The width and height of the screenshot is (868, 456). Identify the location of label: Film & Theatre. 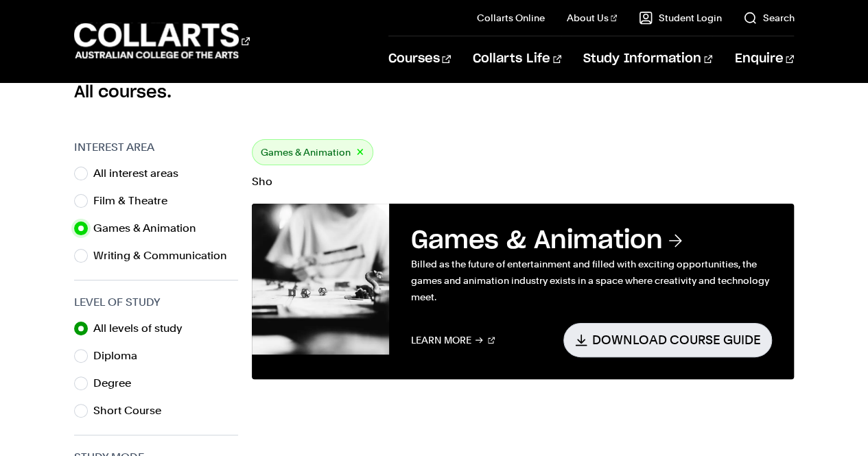
(136, 201).